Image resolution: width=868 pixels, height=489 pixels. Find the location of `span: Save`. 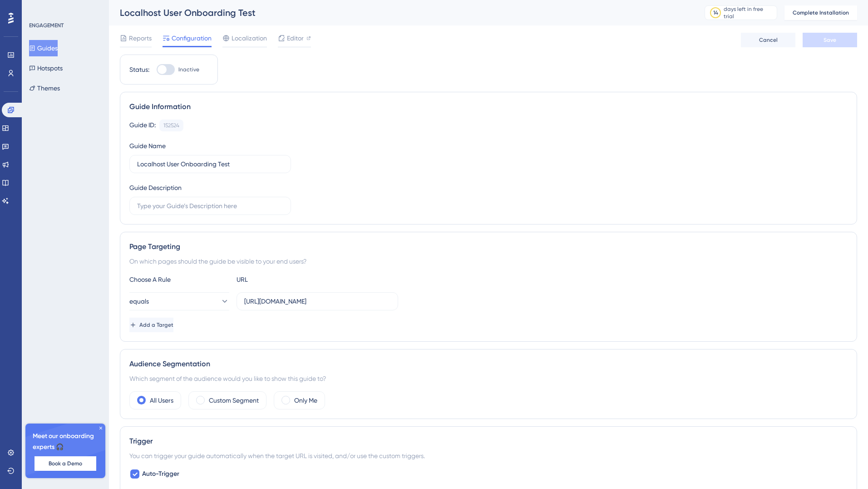

span: Save is located at coordinates (830, 40).